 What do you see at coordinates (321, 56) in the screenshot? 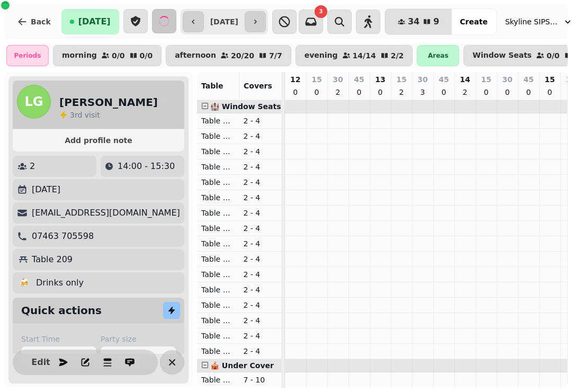
I see `p: evening` at bounding box center [321, 56].